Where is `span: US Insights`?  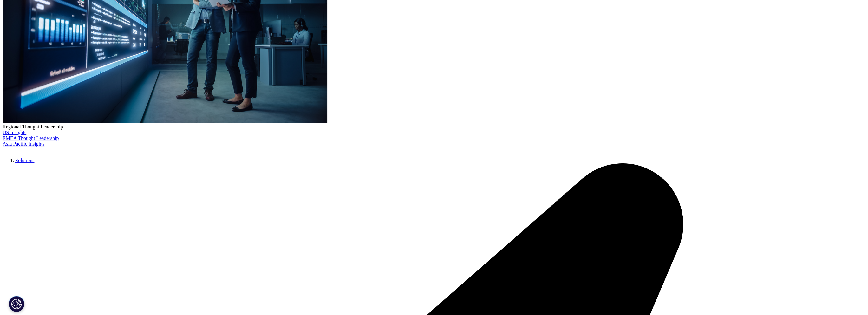
span: US Insights is located at coordinates (14, 132).